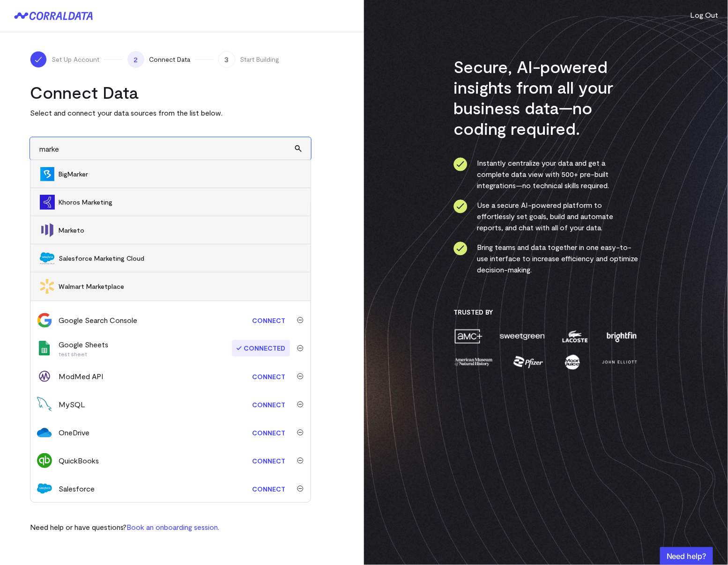 Image resolution: width=728 pixels, height=565 pixels. I want to click on li: Use a secure AI-powered platform to effortlessly set goals, build and automate reports, and chat ..., so click(546, 217).